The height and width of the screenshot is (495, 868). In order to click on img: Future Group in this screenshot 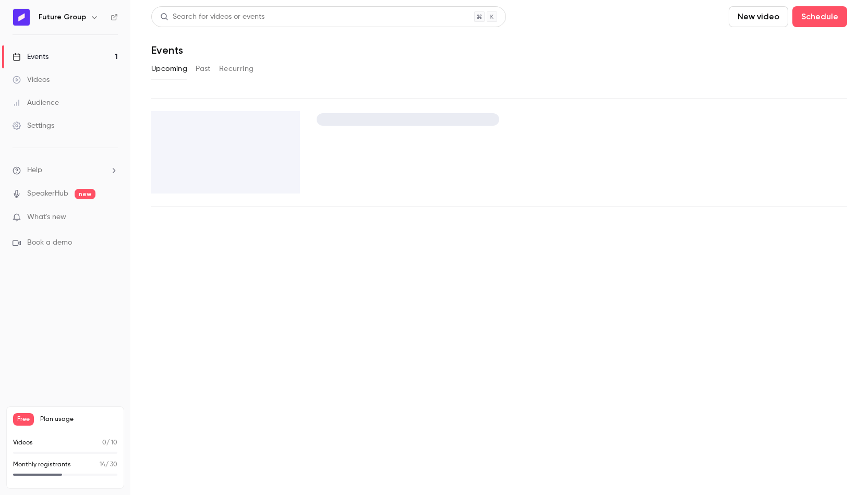, I will do `click(21, 17)`.